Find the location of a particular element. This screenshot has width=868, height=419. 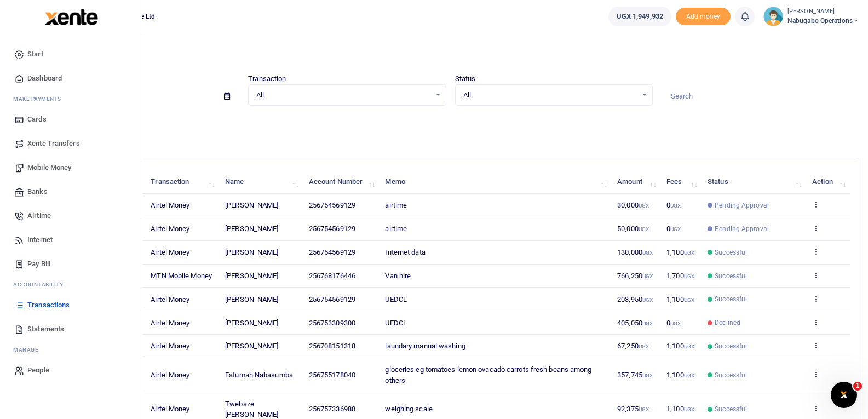

a: Add money is located at coordinates (703, 15).